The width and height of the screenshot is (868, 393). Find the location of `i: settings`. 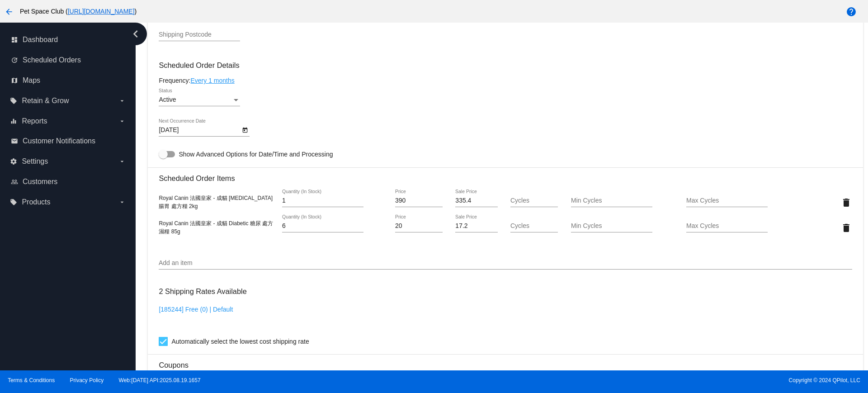

i: settings is located at coordinates (14, 161).